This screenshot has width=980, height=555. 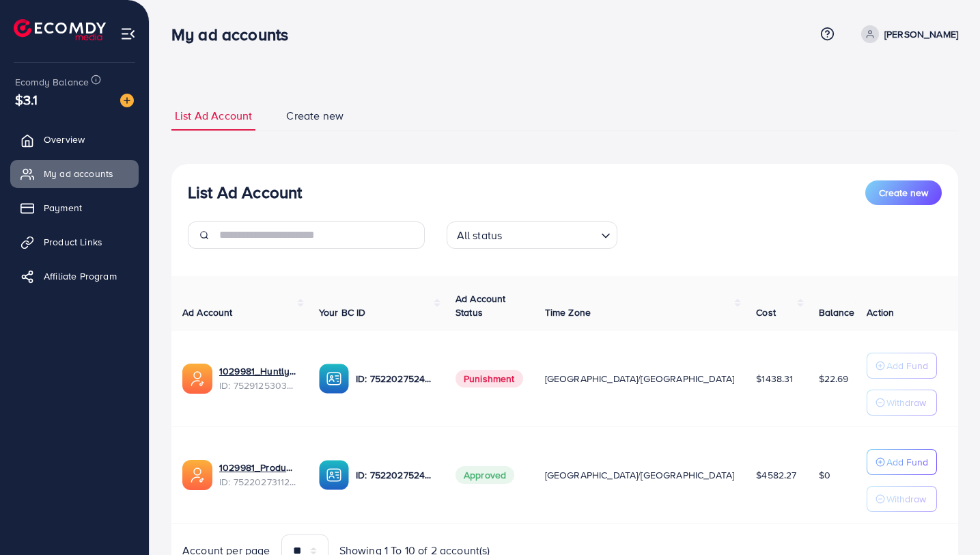 What do you see at coordinates (74, 276) in the screenshot?
I see `a: Affiliate Program` at bounding box center [74, 276].